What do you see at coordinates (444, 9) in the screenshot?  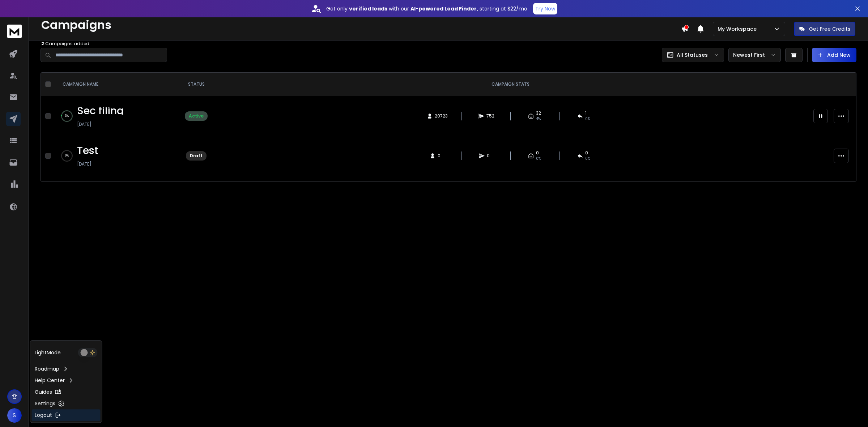 I see `strong: AI-powered Lead Finder,` at bounding box center [444, 9].